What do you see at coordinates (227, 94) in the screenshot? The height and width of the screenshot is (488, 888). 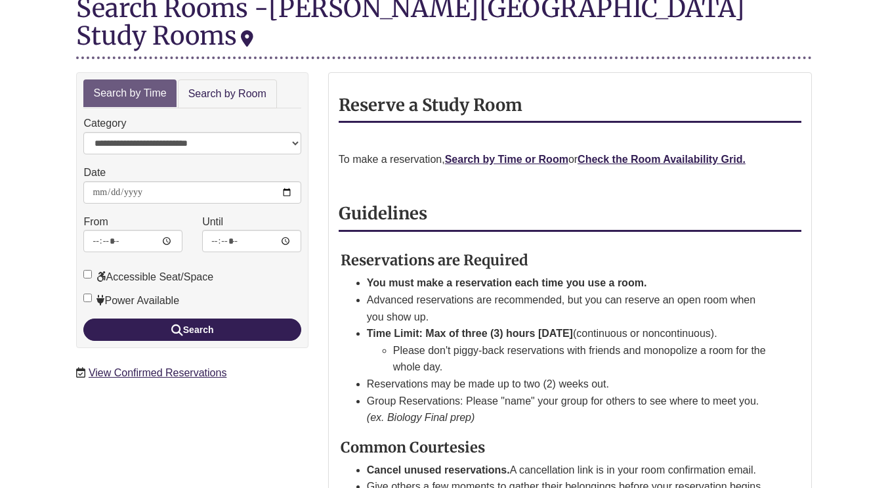 I see `a: Search by Room` at bounding box center [227, 94].